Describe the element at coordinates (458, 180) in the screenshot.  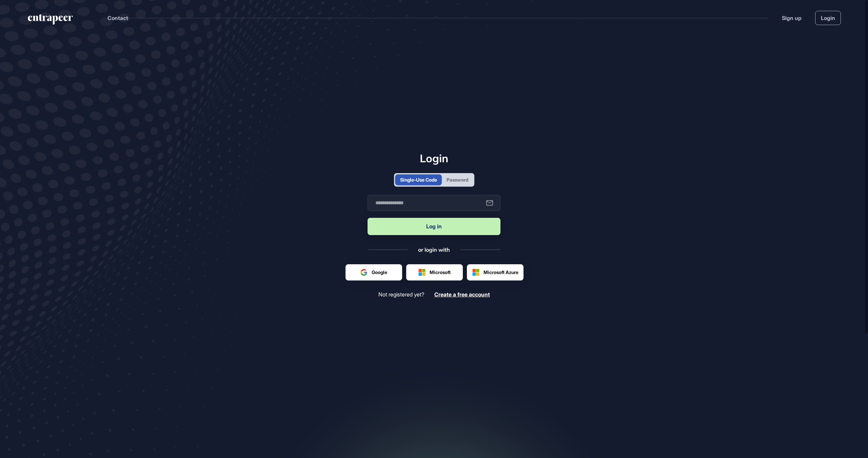
I see `div: Password` at that location.